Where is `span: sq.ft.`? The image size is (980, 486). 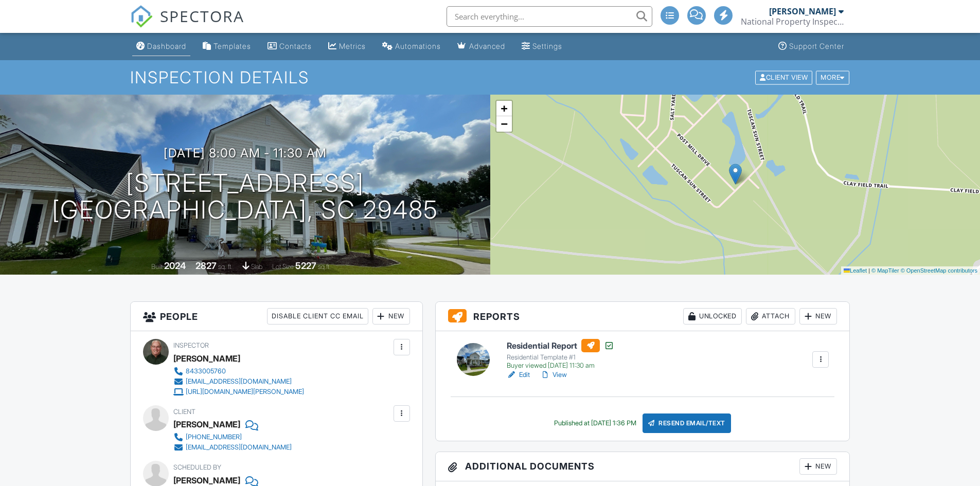 span: sq.ft. is located at coordinates (324, 266).